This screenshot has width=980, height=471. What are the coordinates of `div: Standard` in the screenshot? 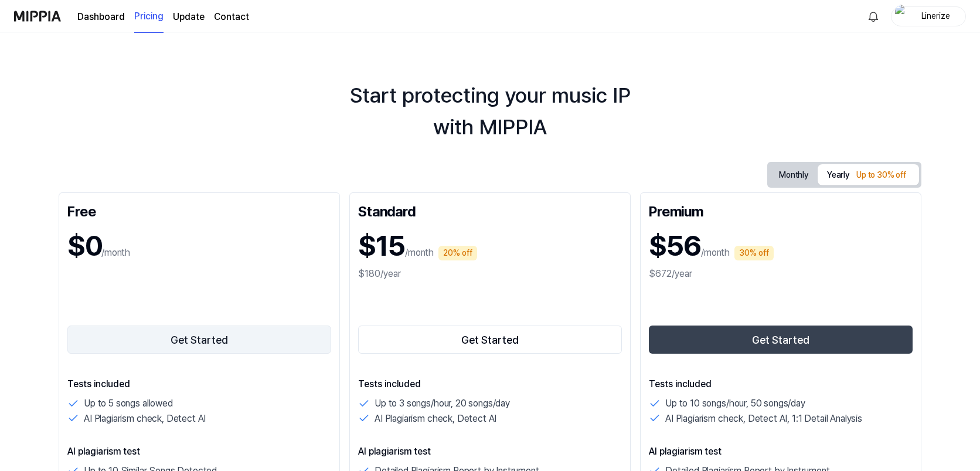 It's located at (490, 210).